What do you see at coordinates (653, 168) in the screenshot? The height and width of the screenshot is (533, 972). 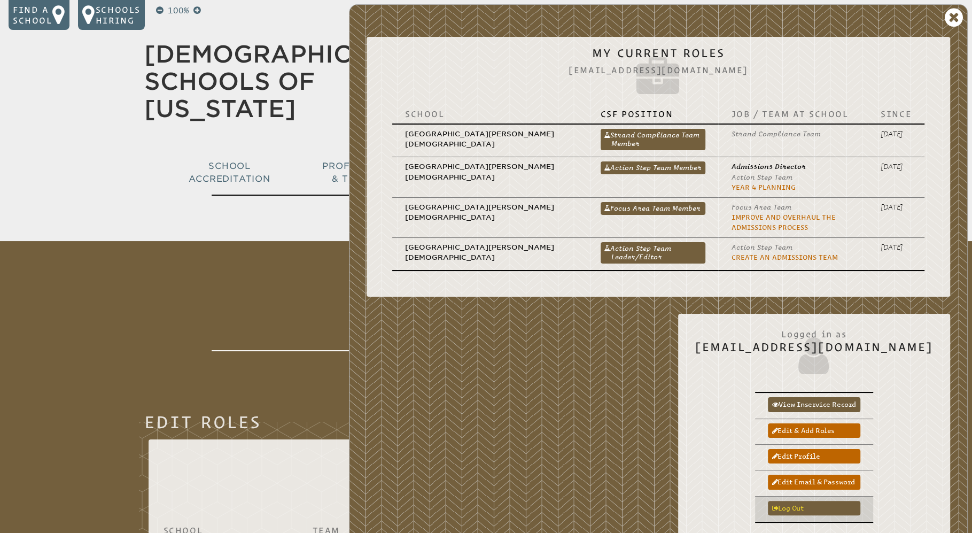 I see `a: Action Step Team Member` at bounding box center [653, 168].